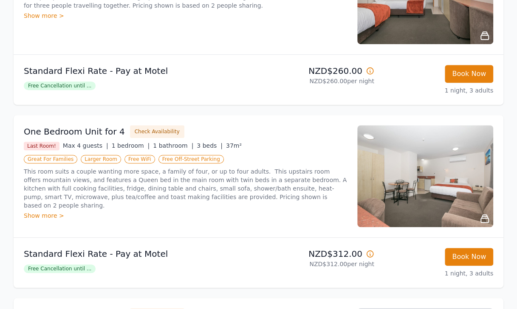 The height and width of the screenshot is (309, 517). Describe the element at coordinates (74, 132) in the screenshot. I see `h3: One Bedroom Unit for 4` at that location.